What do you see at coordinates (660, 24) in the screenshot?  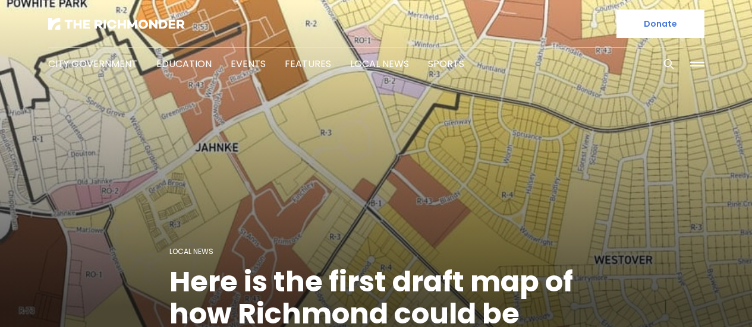 I see `a: Donate` at bounding box center [660, 24].